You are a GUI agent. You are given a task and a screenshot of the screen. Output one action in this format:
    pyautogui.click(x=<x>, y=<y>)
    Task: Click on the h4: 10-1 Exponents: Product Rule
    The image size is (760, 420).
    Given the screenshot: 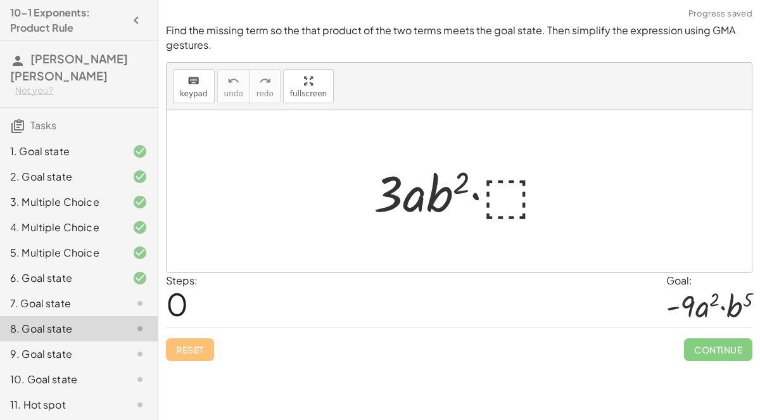 What is the action you would take?
    pyautogui.click(x=67, y=20)
    